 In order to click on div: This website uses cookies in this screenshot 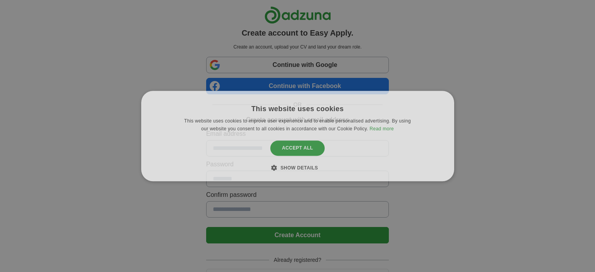, I will do `click(298, 109)`.